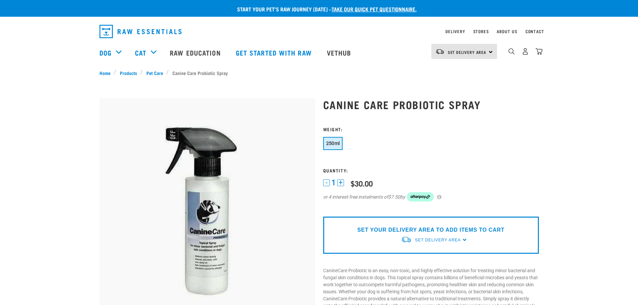  I want to click on div: $30.00, so click(361, 183).